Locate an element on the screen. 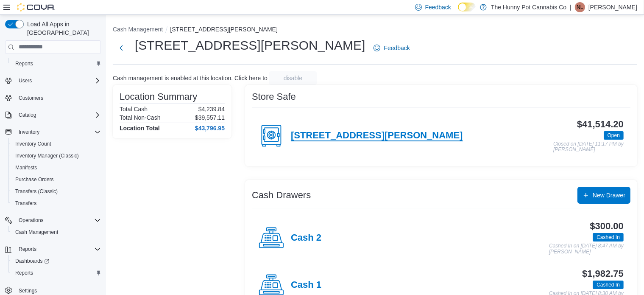  h4: Location Total is located at coordinates (140, 128).